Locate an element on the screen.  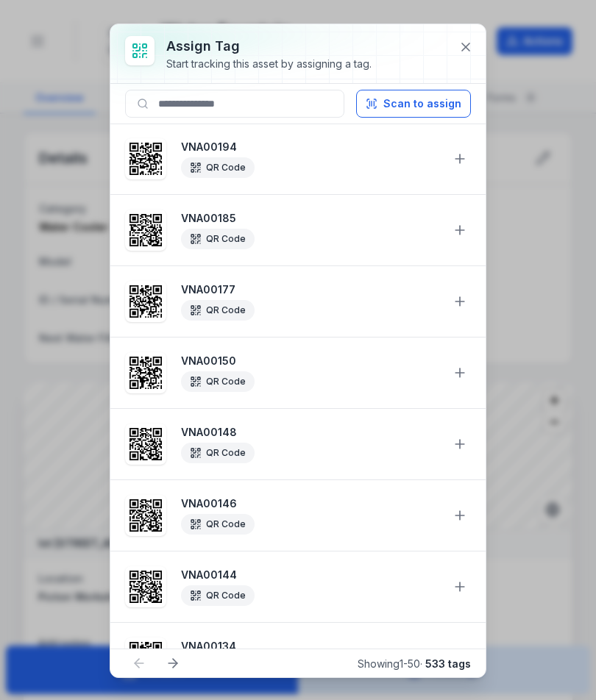
strong: VNA00177 is located at coordinates (311, 290).